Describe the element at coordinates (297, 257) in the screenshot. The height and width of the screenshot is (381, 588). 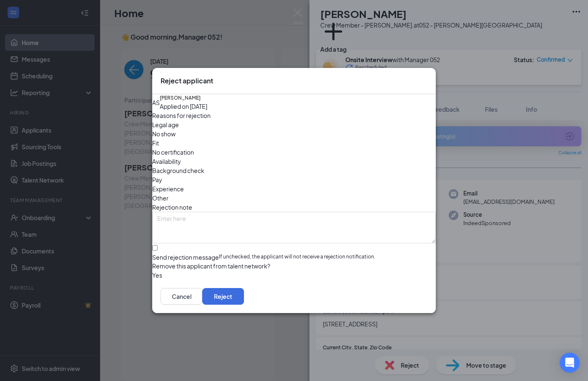
I see `span: If unchecked, the applicant will not receive a rejection notification.` at that location.